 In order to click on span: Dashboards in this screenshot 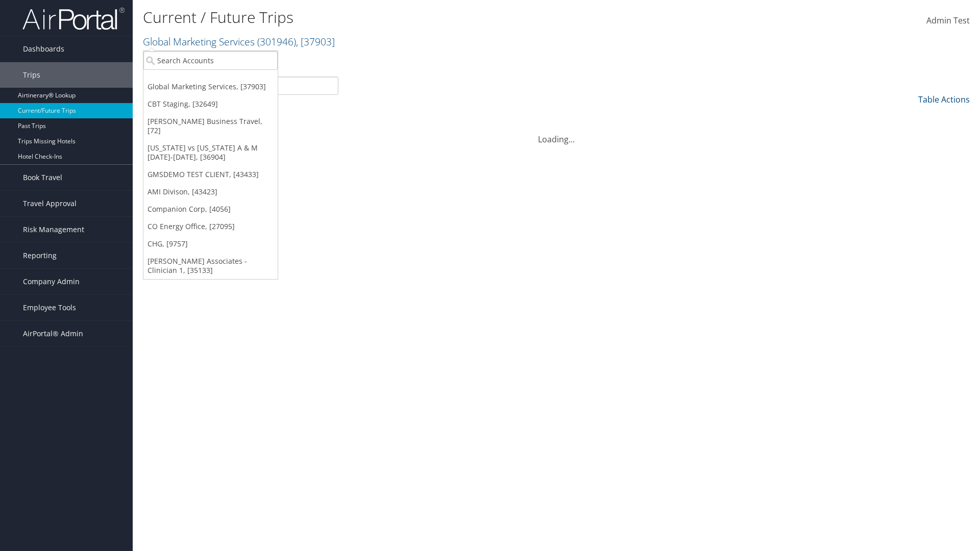, I will do `click(44, 49)`.